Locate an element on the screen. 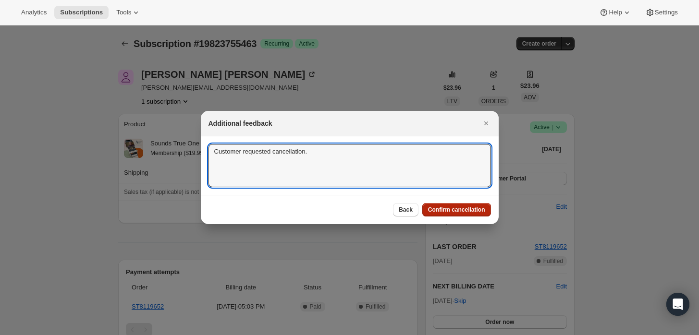  span: Subscriptions is located at coordinates (81, 12).